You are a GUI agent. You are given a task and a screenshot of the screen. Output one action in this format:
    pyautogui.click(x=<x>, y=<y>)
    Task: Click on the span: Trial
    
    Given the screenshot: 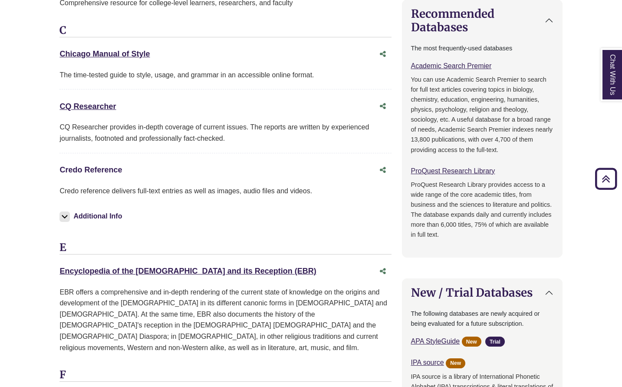 What is the action you would take?
    pyautogui.click(x=495, y=341)
    